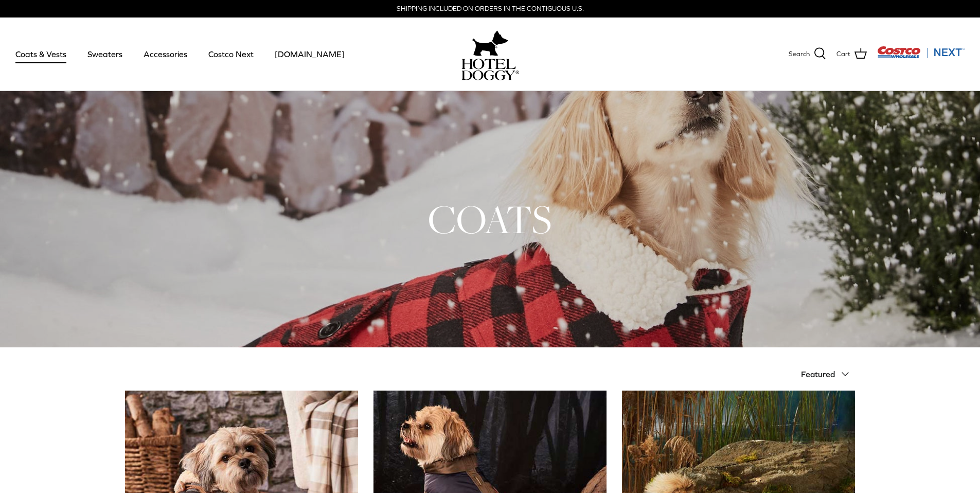 The image size is (980, 493). Describe the element at coordinates (807, 54) in the screenshot. I see `a: Search` at that location.